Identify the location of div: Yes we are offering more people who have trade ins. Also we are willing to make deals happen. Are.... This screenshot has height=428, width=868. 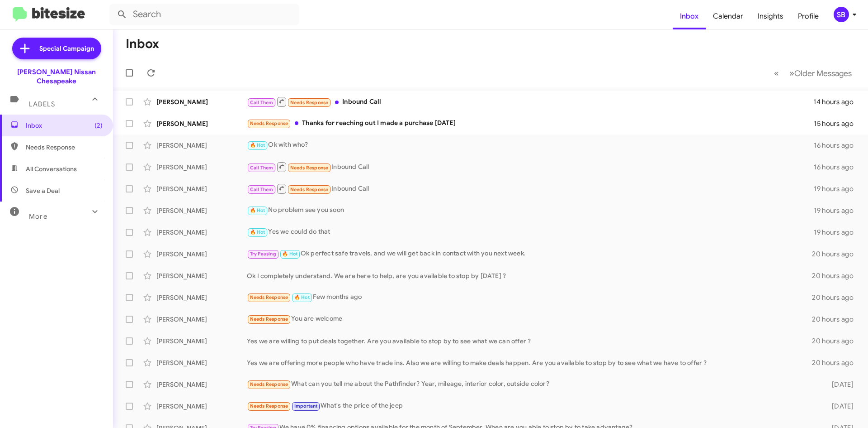
(529, 362).